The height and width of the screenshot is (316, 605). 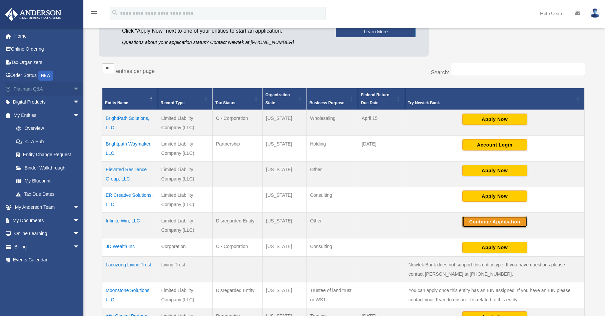 I want to click on td: Moonstone Solutions, LLC, so click(x=130, y=295).